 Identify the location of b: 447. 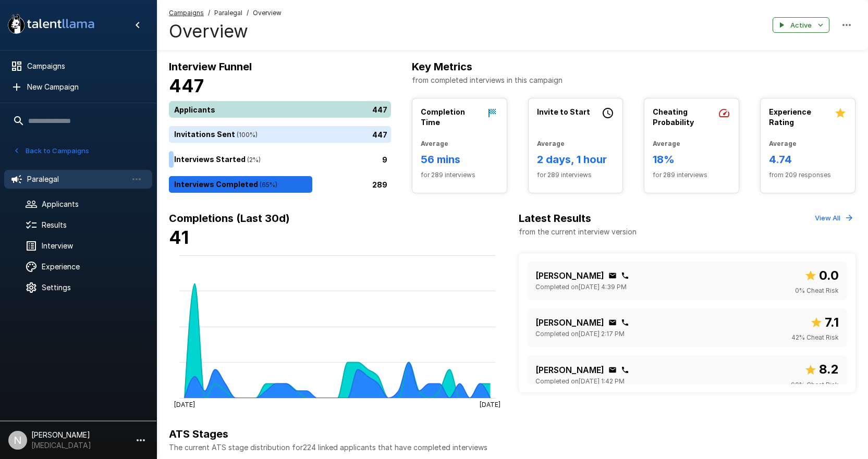
(186, 85).